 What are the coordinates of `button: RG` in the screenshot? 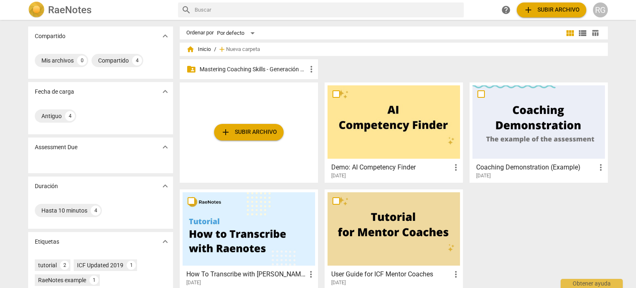 It's located at (601, 10).